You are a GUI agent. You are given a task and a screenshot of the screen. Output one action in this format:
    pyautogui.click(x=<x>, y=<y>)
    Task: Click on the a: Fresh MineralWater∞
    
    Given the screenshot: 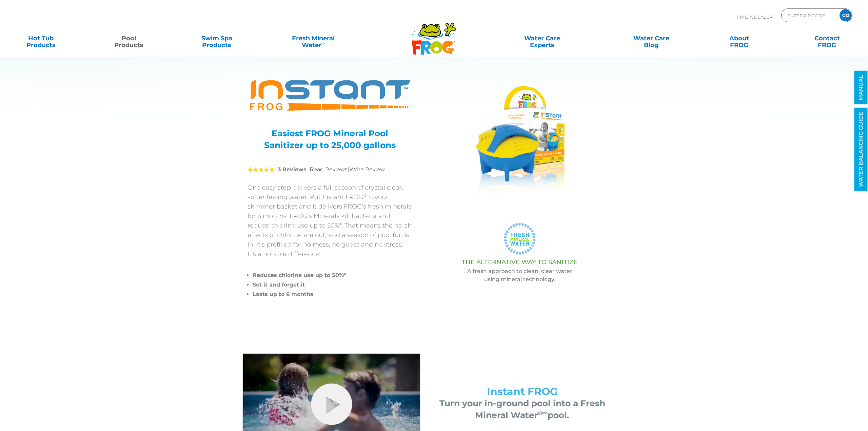 What is the action you would take?
    pyautogui.click(x=313, y=38)
    